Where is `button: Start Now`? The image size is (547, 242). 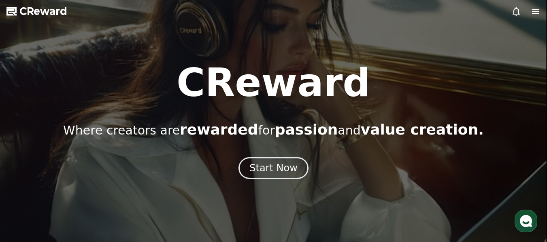
button: Start Now is located at coordinates (273, 168).